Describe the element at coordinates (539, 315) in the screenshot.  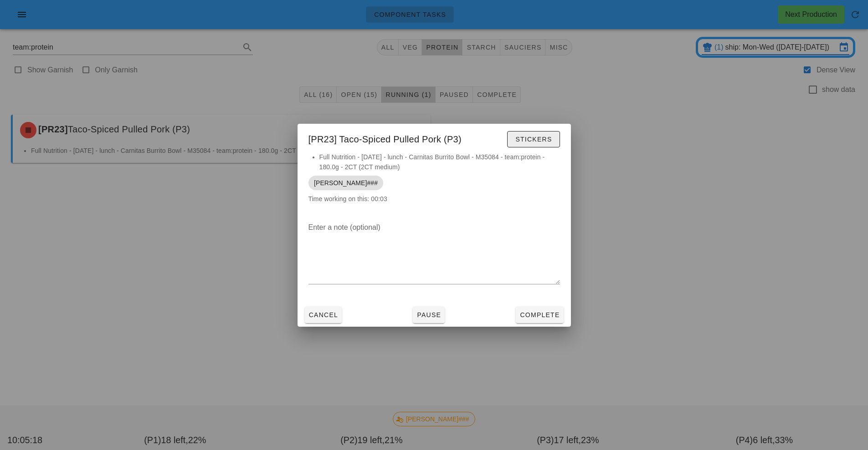
I see `span: Complete` at that location.